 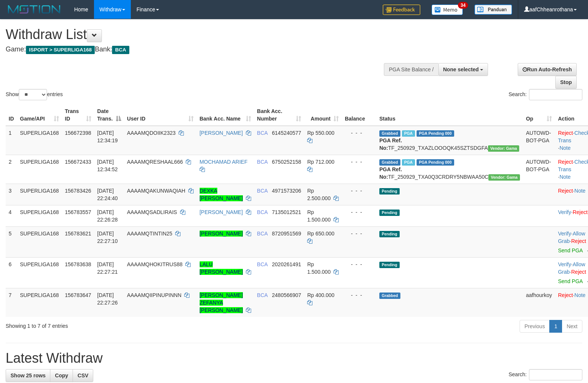 I want to click on a: CSV, so click(x=83, y=375).